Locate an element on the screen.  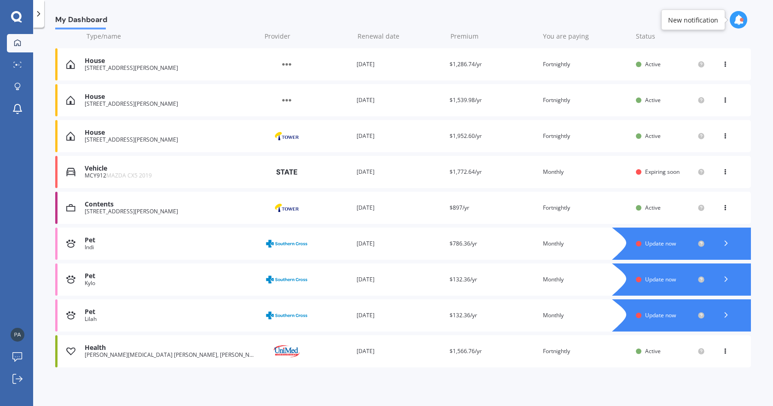
span: $786.36/yr is located at coordinates (463, 243).